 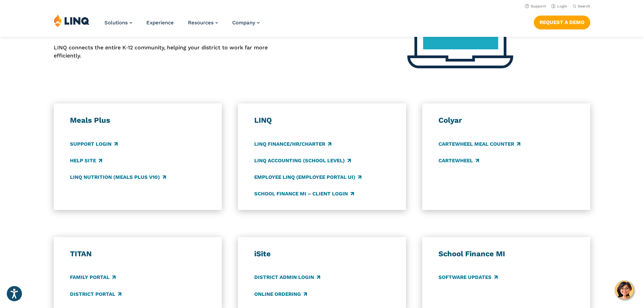 What do you see at coordinates (160, 22) in the screenshot?
I see `span: Experience` at bounding box center [160, 22].